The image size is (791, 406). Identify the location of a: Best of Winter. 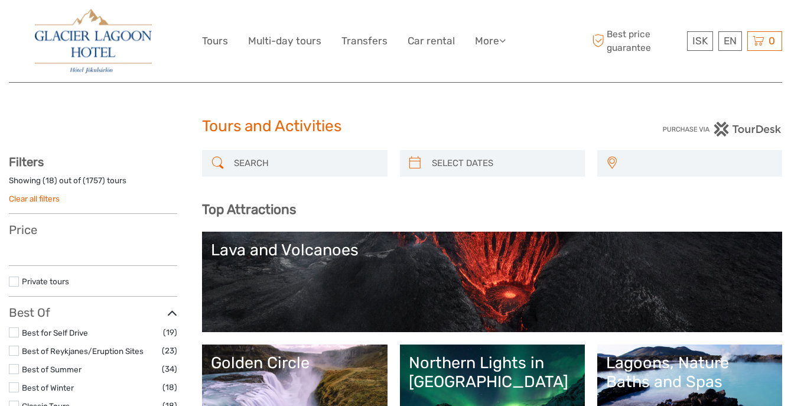
(48, 388).